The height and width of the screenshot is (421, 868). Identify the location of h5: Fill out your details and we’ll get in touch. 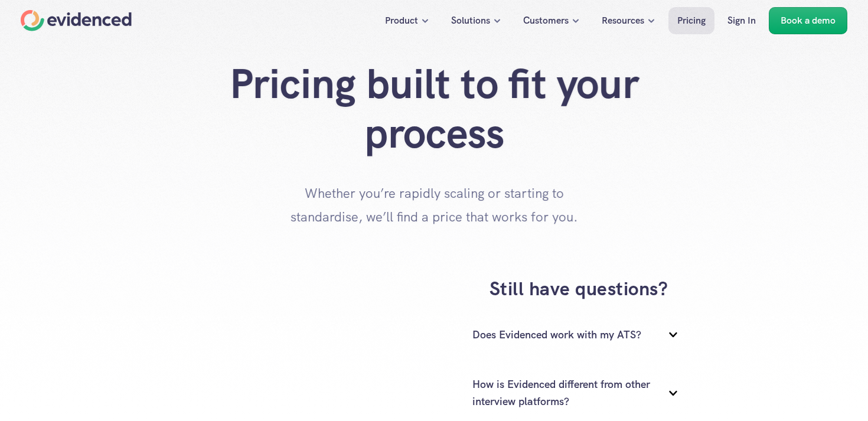
(258, 330).